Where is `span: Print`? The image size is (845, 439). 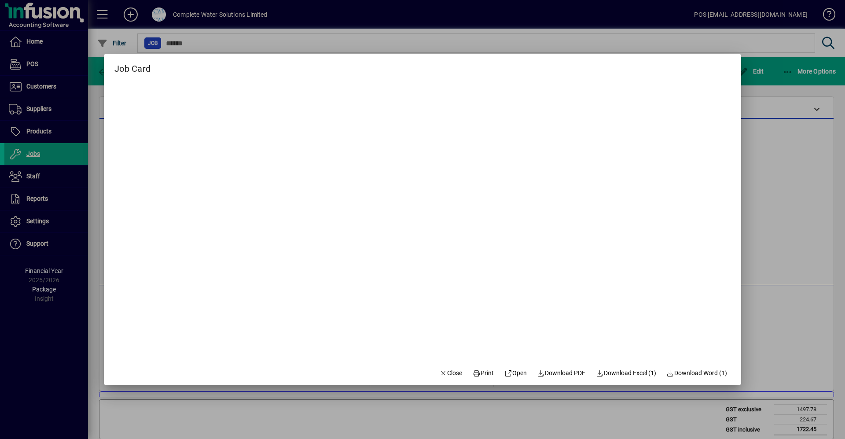 span: Print is located at coordinates (483, 373).